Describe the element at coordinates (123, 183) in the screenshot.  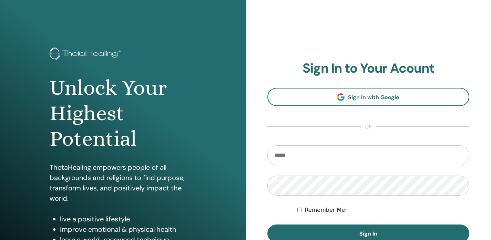
I see `p: ThetaHealing empowers people of all backgrounds and religions to find purpose, transform lives, a...` at that location.